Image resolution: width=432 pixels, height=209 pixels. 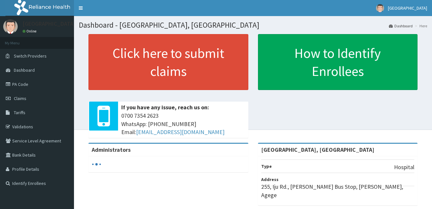 I want to click on a: Dashboard, so click(x=400, y=26).